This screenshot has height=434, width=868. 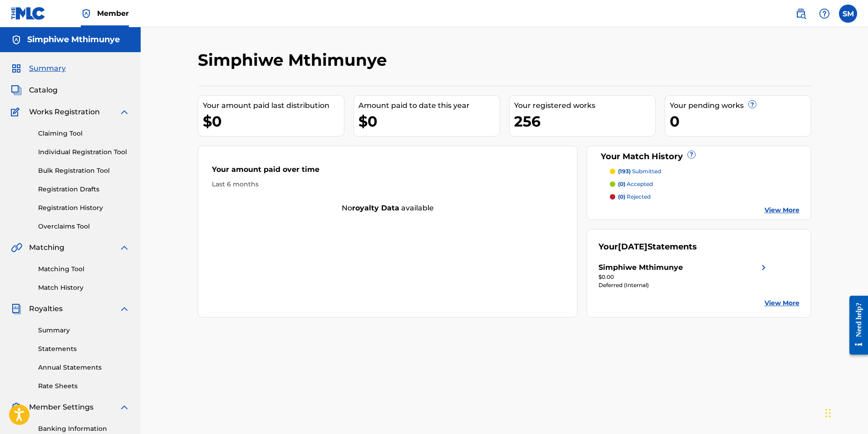 What do you see at coordinates (16, 407) in the screenshot?
I see `img: Member Settings` at bounding box center [16, 407].